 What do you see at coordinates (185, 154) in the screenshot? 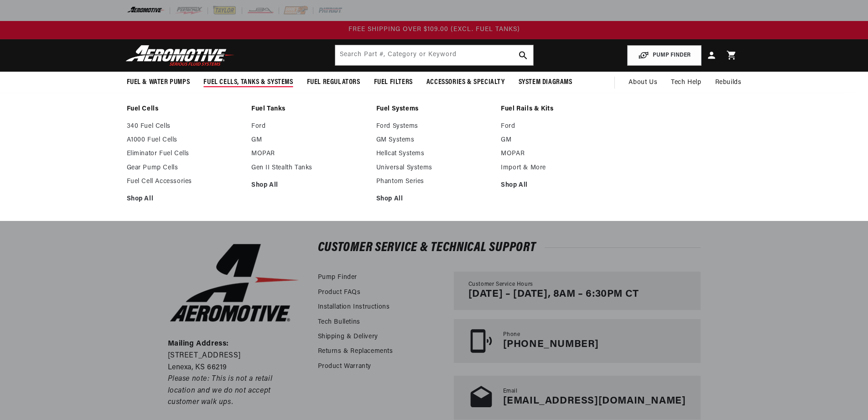
I see `a: Eliminator Fuel Cells` at bounding box center [185, 154].